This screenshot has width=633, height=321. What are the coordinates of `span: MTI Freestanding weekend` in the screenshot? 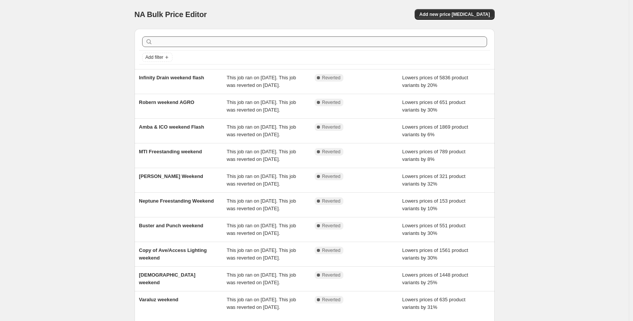 It's located at (171, 151).